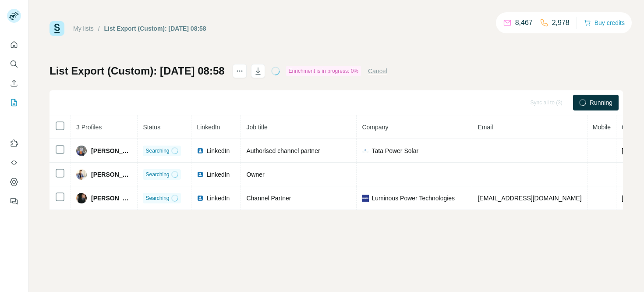 The height and width of the screenshot is (292, 644). What do you see at coordinates (524, 23) in the screenshot?
I see `p: 8,467` at bounding box center [524, 23].